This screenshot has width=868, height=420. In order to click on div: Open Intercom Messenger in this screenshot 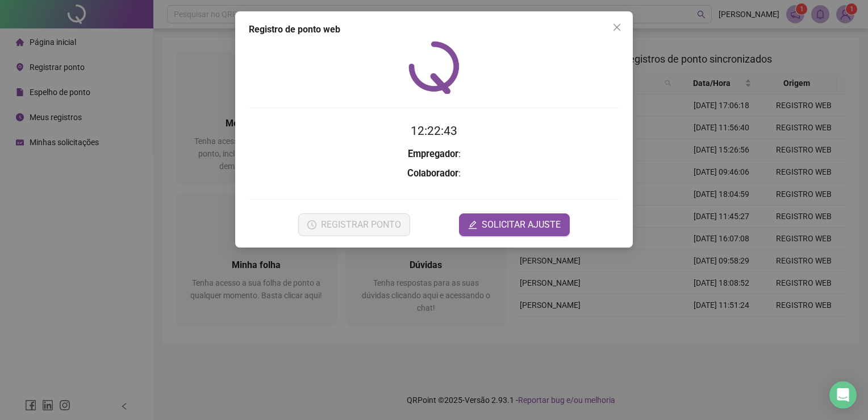, I will do `click(843, 395)`.